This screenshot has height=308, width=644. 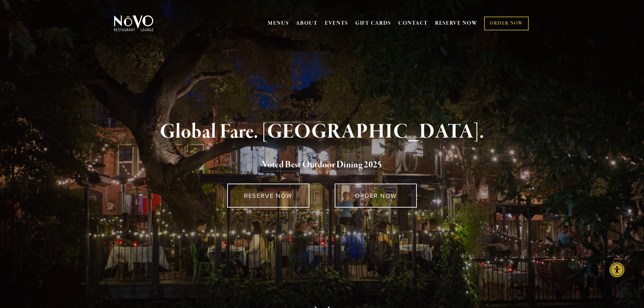 What do you see at coordinates (413, 24) in the screenshot?
I see `a: CONTACT` at bounding box center [413, 24].